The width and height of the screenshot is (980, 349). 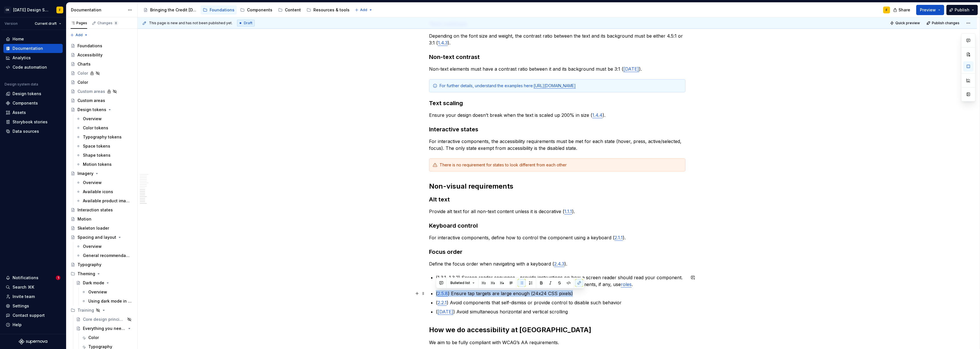 What do you see at coordinates (90, 55) in the screenshot?
I see `div: Accessibility` at bounding box center [90, 55].